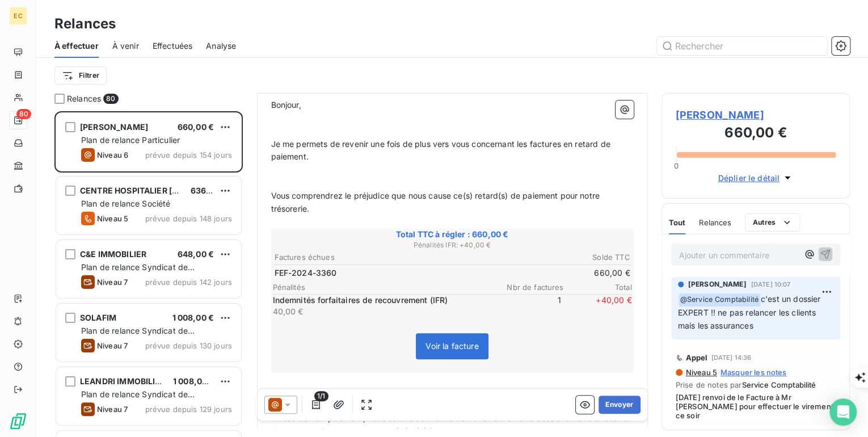  Describe the element at coordinates (384, 287) in the screenshot. I see `span: Pénalités` at that location.